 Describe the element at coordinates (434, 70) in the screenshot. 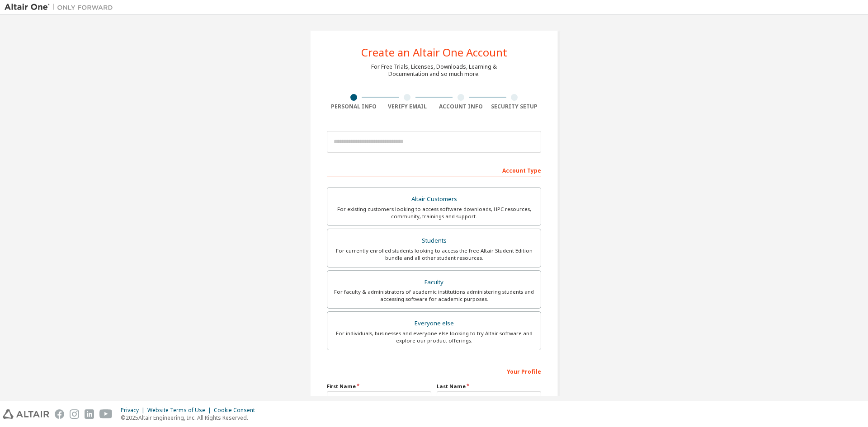

I see `div: For Free Trials, Licenses, Downloads, Learning & Documentation and so much more.` at that location.